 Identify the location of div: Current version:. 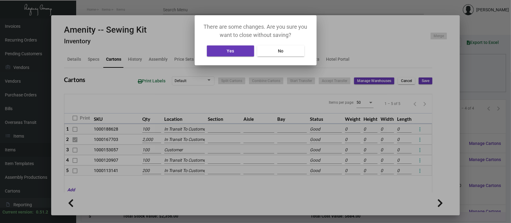
(18, 212).